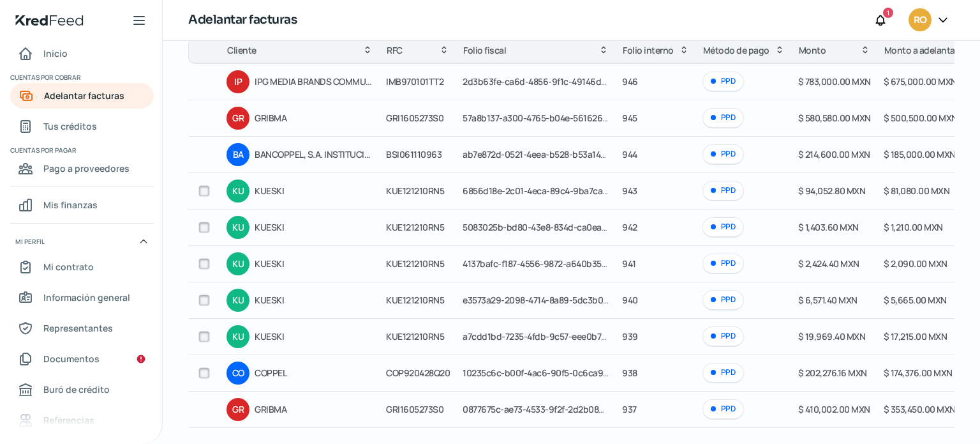  Describe the element at coordinates (82, 169) in the screenshot. I see `a: Pago a proveedores` at that location.